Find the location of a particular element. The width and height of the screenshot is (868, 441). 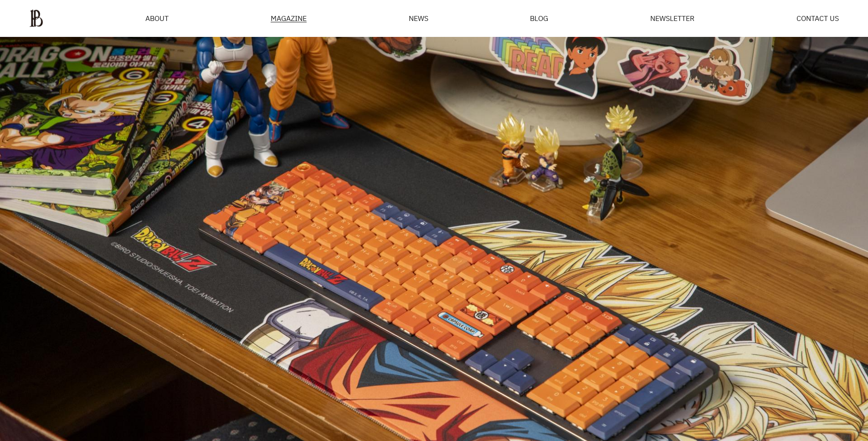

span: ABOUT is located at coordinates (157, 18).